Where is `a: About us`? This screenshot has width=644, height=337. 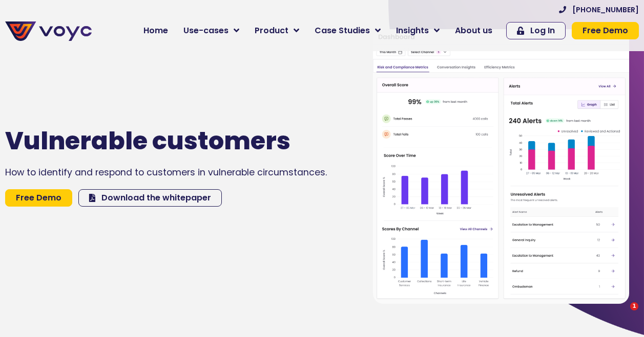
a: About us is located at coordinates (474, 31).